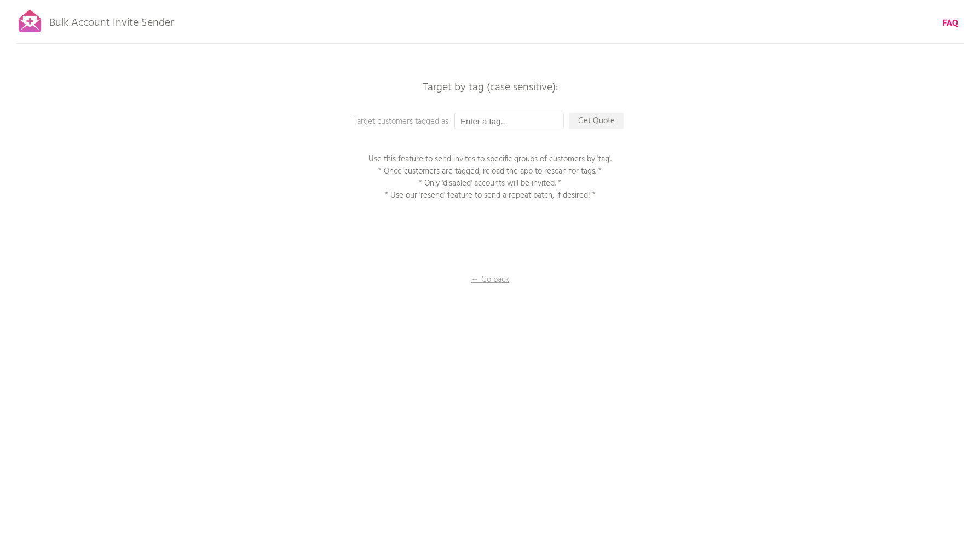  Describe the element at coordinates (951, 24) in the screenshot. I see `a: FAQ` at that location.